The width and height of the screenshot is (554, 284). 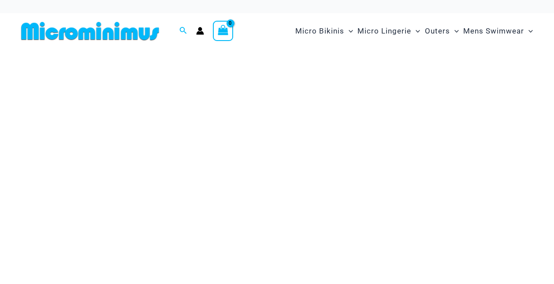 What do you see at coordinates (498, 31) in the screenshot?
I see `a: Mens SwimwearMenu ToggleMenu Toggle` at bounding box center [498, 31].